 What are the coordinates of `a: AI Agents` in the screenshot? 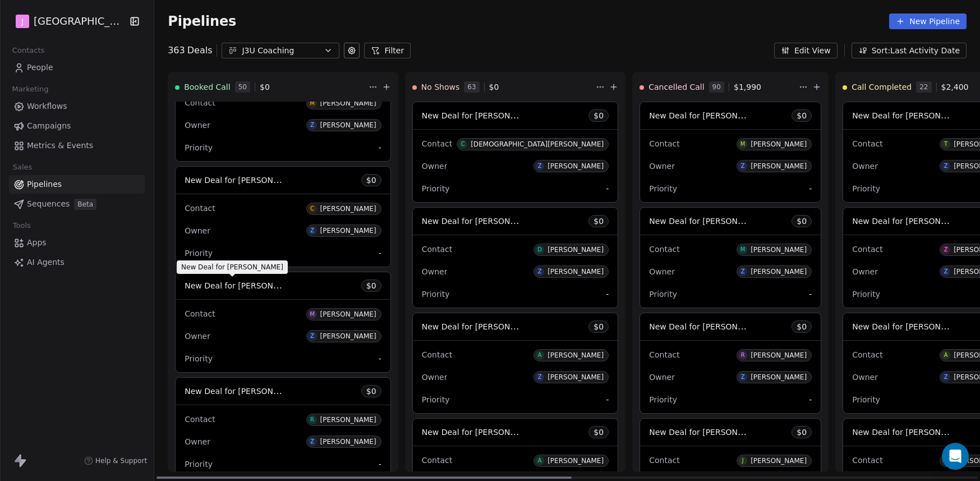 It's located at (77, 262).